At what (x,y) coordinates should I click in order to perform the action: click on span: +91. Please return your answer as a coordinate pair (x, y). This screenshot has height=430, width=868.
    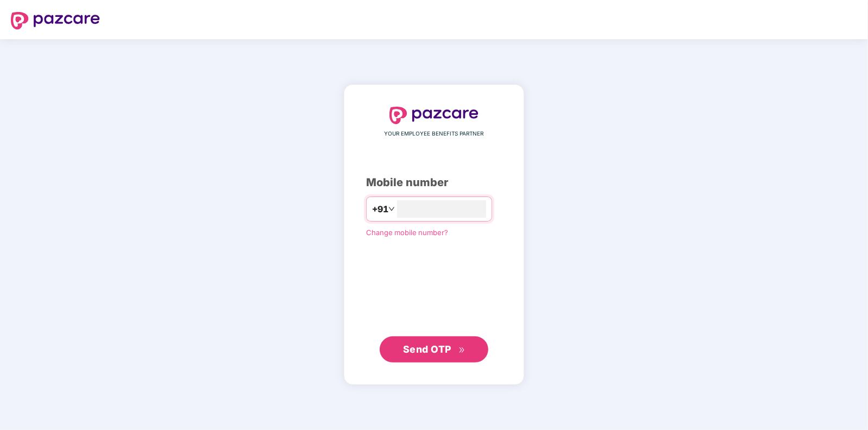
    Looking at the image, I should click on (380, 208).